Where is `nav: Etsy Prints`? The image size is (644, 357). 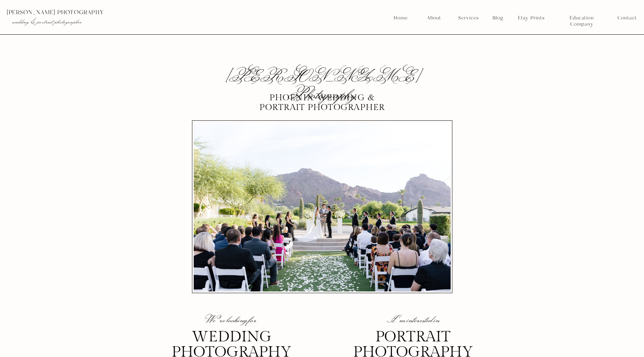 nav: Etsy Prints is located at coordinates (531, 18).